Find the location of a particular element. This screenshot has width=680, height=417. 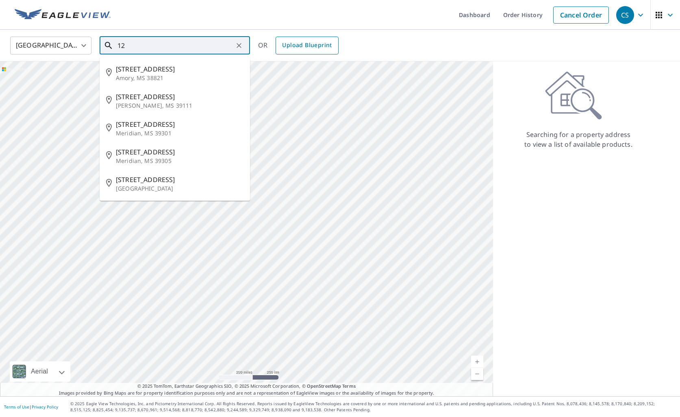

a: Upload Blueprint is located at coordinates (307, 46).